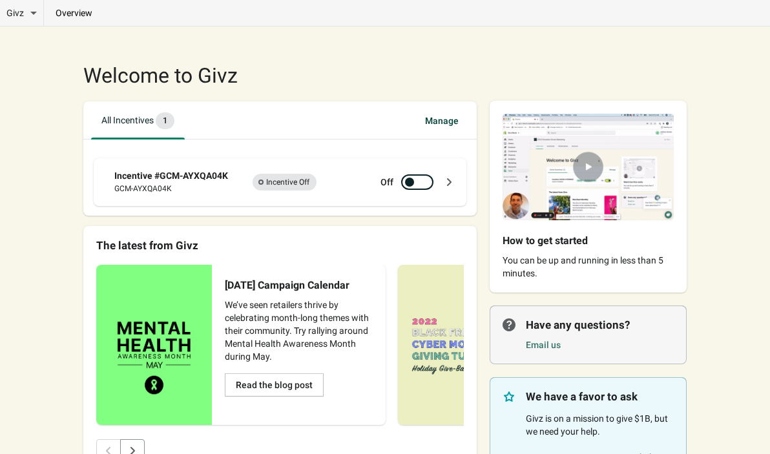 The width and height of the screenshot is (770, 454). Describe the element at coordinates (74, 13) in the screenshot. I see `p: overview` at that location.